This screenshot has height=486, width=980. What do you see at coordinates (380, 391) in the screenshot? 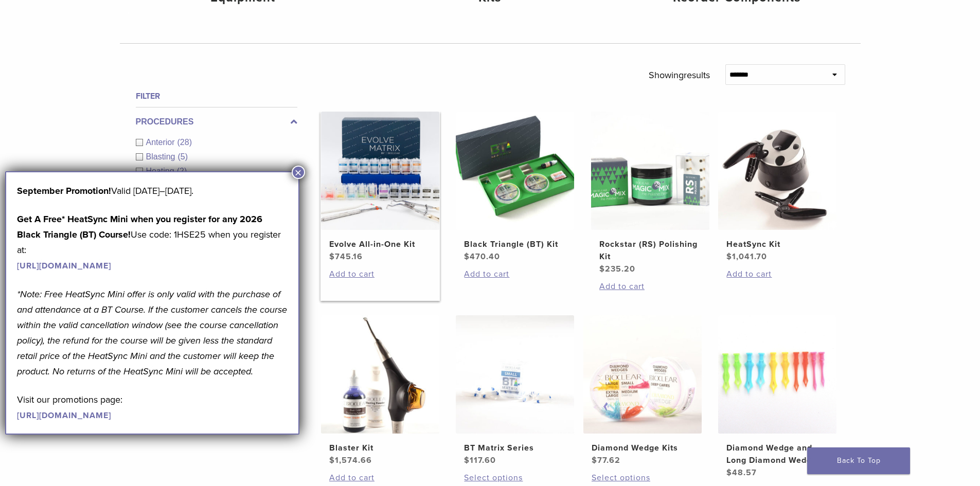
I see `a: Blaster KitBlaster Kit $1,574.66` at bounding box center [380, 391].